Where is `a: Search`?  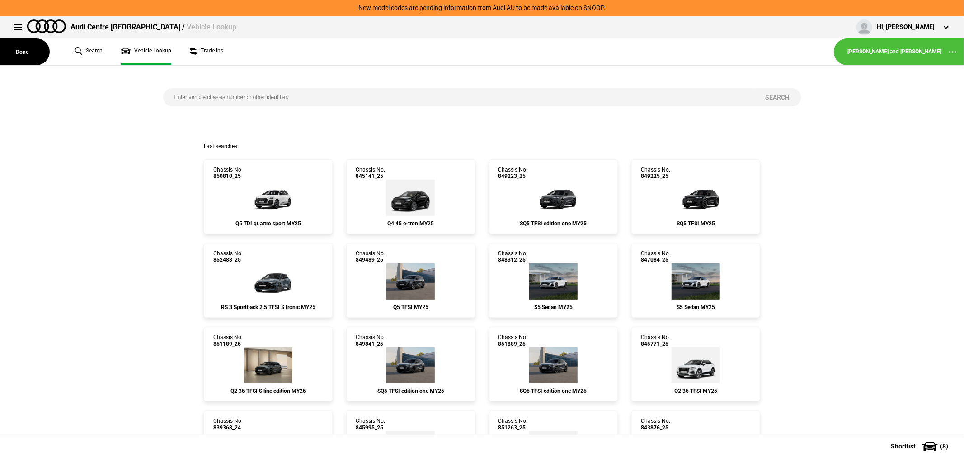 a: Search is located at coordinates (89, 52).